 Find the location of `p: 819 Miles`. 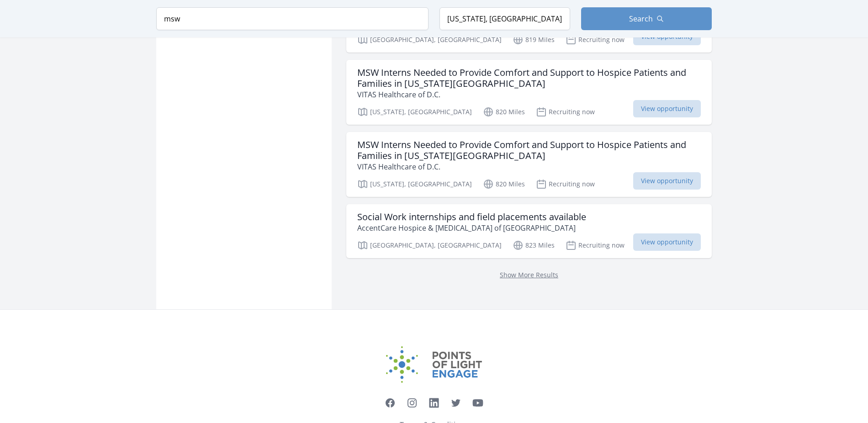

p: 819 Miles is located at coordinates (534, 40).